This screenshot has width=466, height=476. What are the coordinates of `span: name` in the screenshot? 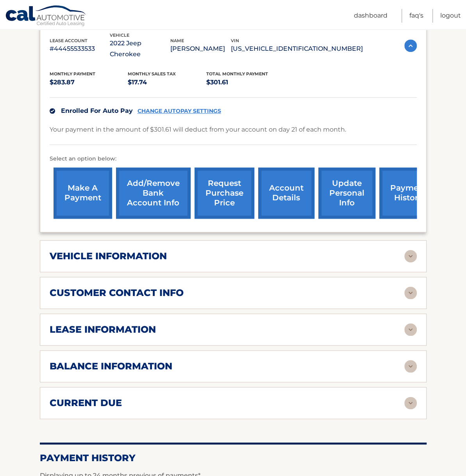 It's located at (177, 41).